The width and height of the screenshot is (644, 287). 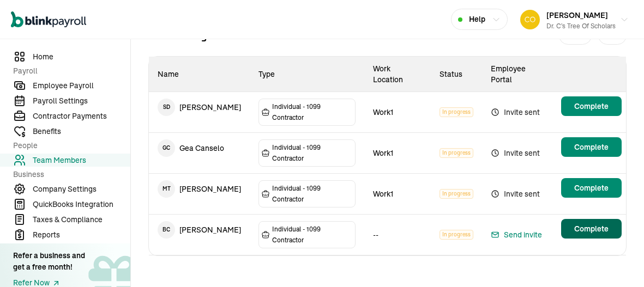 What do you see at coordinates (166, 230) in the screenshot?
I see `span: B C` at bounding box center [166, 230].